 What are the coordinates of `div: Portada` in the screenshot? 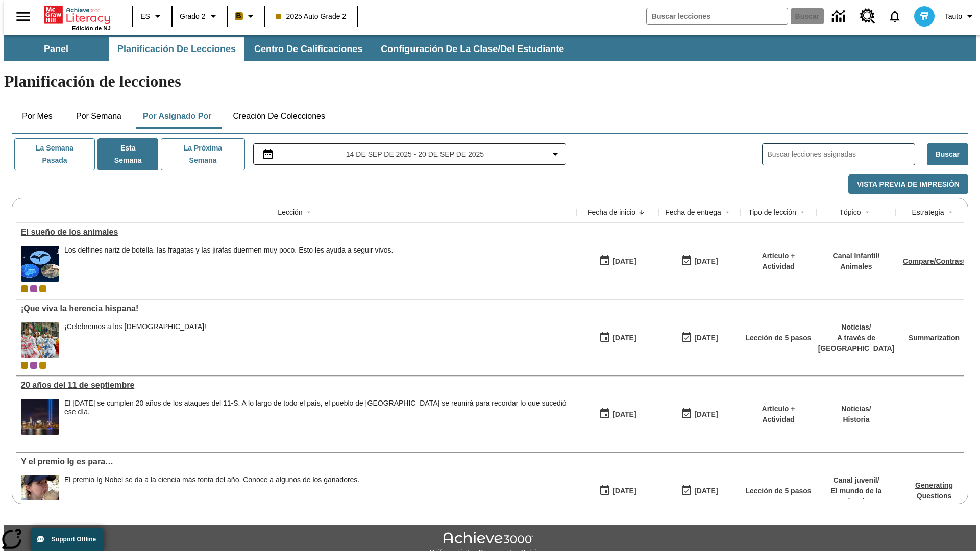 It's located at (78, 17).